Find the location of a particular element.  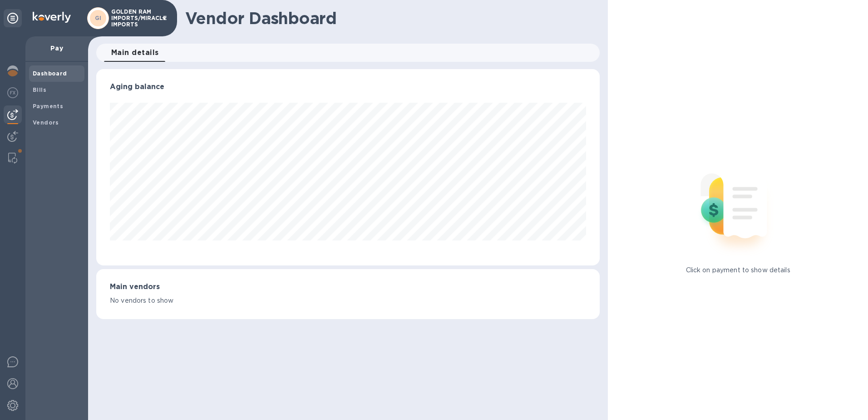

b: Payments is located at coordinates (48, 106).